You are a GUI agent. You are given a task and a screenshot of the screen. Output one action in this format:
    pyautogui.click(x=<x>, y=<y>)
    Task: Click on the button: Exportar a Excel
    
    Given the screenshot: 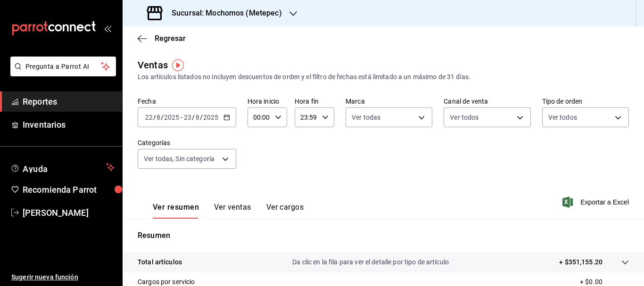 What is the action you would take?
    pyautogui.click(x=596, y=202)
    